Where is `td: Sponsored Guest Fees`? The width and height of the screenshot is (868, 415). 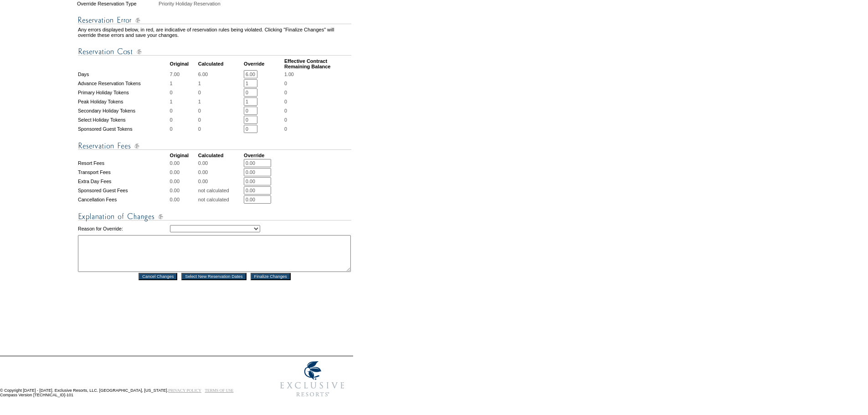
td: Sponsored Guest Fees is located at coordinates (124, 190).